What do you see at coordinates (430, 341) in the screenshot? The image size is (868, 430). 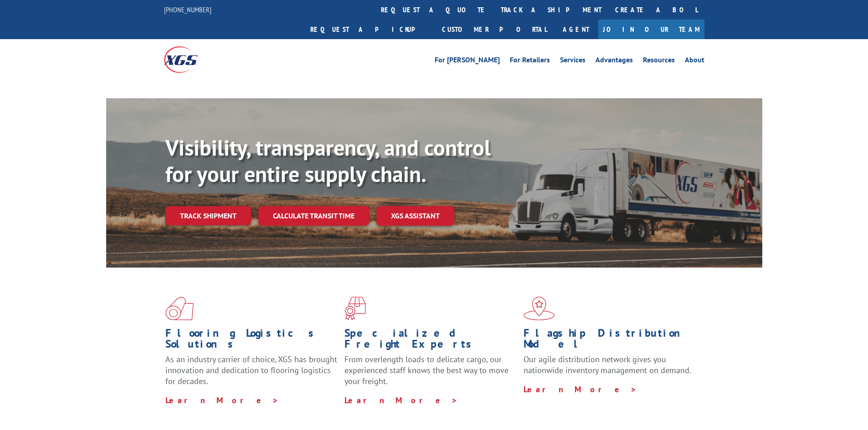 I see `h1: Specialized Freight Experts` at bounding box center [430, 341].